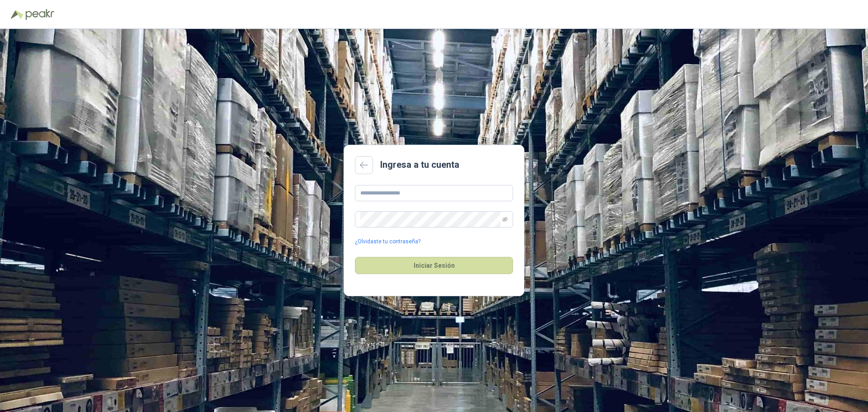 Image resolution: width=868 pixels, height=412 pixels. What do you see at coordinates (387, 242) in the screenshot?
I see `a: ¿Olvidaste tu contraseña?` at bounding box center [387, 242].